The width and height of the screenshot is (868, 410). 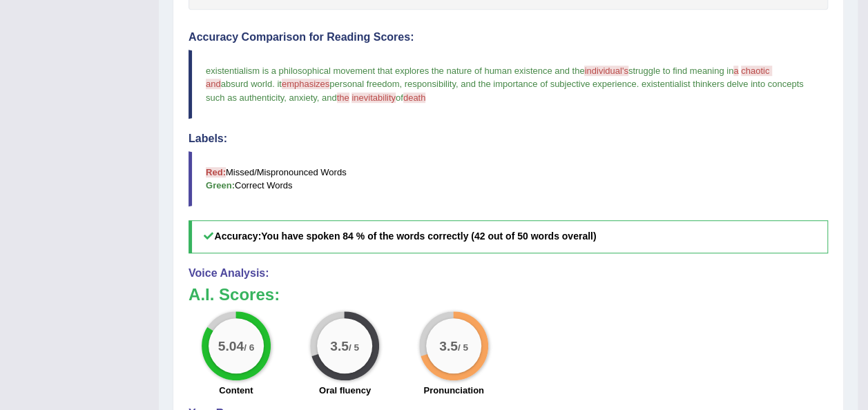 What do you see at coordinates (234, 294) in the screenshot?
I see `b: A.I. Scores:` at bounding box center [234, 294].